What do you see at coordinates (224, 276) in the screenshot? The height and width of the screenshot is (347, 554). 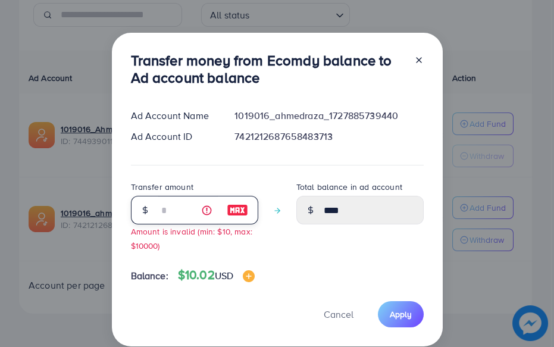 I see `span: USD` at bounding box center [224, 276].